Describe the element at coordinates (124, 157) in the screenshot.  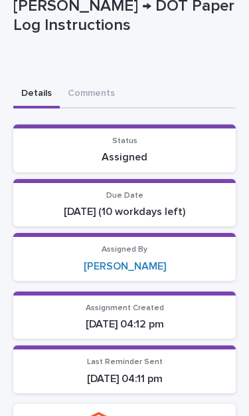
I see `p: Assigned` at that location.